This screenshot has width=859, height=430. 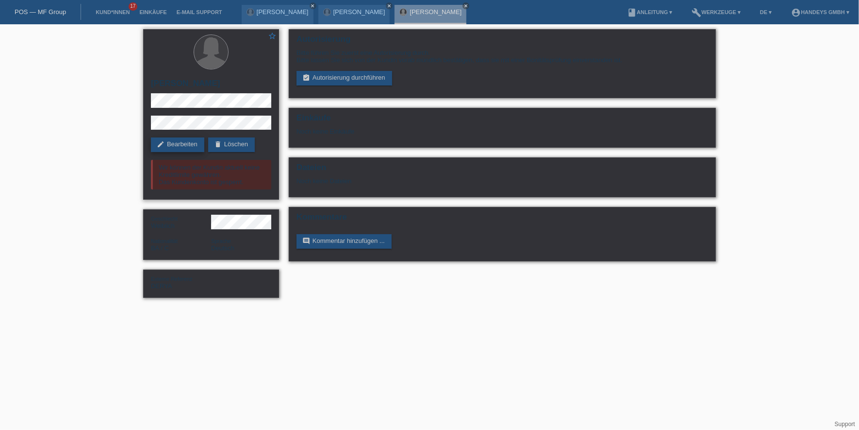 What do you see at coordinates (153, 12) in the screenshot?
I see `a: Einkäufe` at bounding box center [153, 12].